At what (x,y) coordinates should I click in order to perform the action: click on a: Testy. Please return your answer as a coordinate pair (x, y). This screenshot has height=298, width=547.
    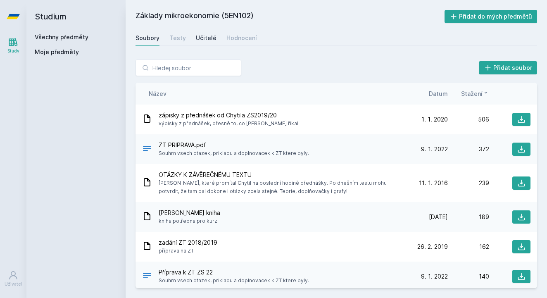
    Looking at the image, I should click on (178, 38).